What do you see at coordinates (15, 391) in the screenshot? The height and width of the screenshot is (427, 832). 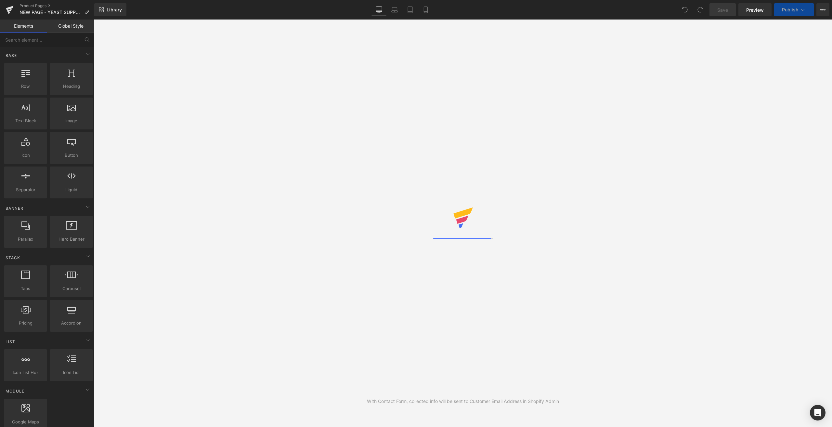 I see `span: Module` at bounding box center [15, 391].